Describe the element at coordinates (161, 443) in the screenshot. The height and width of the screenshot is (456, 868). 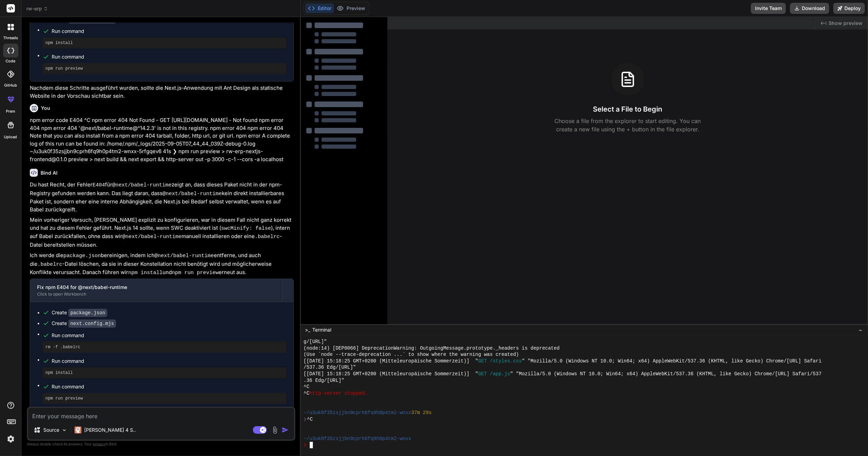
I see `p: Always double-check its answers. Your in Bind` at that location.